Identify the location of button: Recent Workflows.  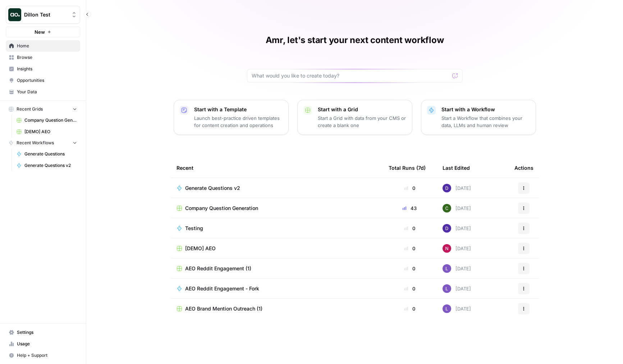
(43, 143).